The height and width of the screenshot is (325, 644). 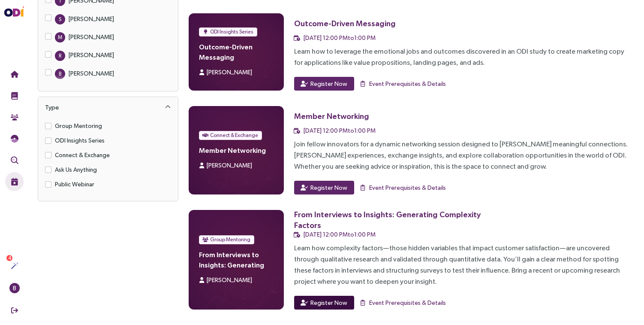 I want to click on button: B, so click(x=14, y=288).